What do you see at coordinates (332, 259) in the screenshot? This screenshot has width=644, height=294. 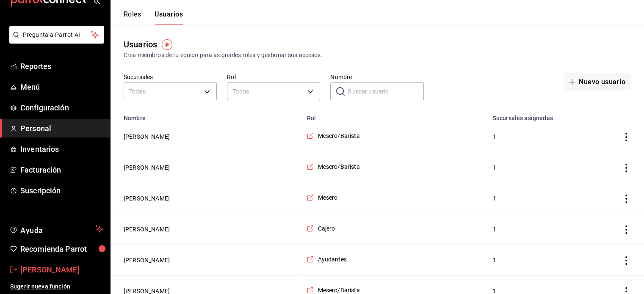 I see `span: Ayudantes` at bounding box center [332, 259].